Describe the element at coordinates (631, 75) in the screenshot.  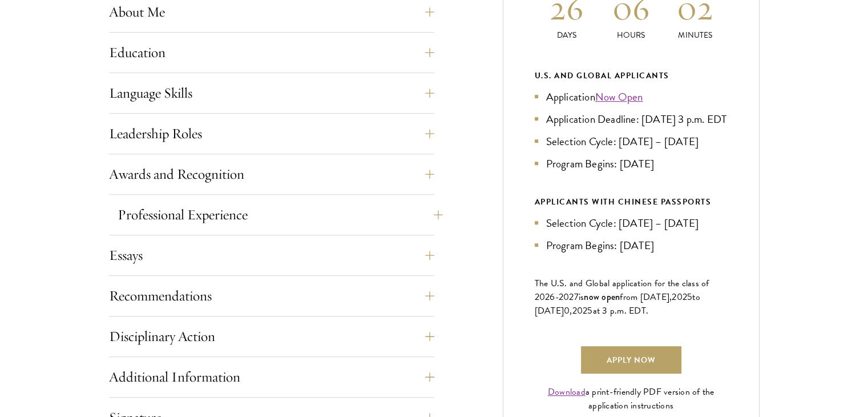
I see `div: U.S. and Global Applicants` at that location.